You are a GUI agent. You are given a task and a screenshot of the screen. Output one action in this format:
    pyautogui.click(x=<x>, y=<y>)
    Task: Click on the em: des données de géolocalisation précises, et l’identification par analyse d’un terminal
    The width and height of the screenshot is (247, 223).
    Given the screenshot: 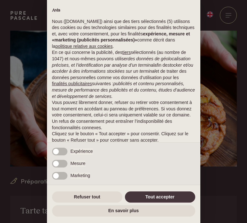 What is the action you would take?
    pyautogui.click(x=121, y=62)
    